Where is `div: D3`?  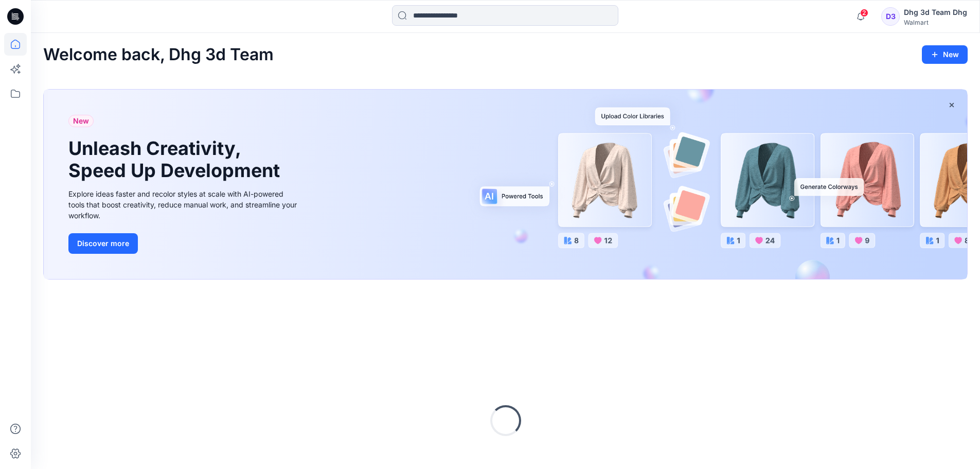 div: D3 is located at coordinates (890, 16).